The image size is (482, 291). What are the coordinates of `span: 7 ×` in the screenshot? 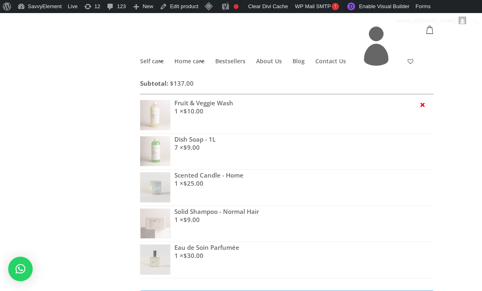 It's located at (187, 148).